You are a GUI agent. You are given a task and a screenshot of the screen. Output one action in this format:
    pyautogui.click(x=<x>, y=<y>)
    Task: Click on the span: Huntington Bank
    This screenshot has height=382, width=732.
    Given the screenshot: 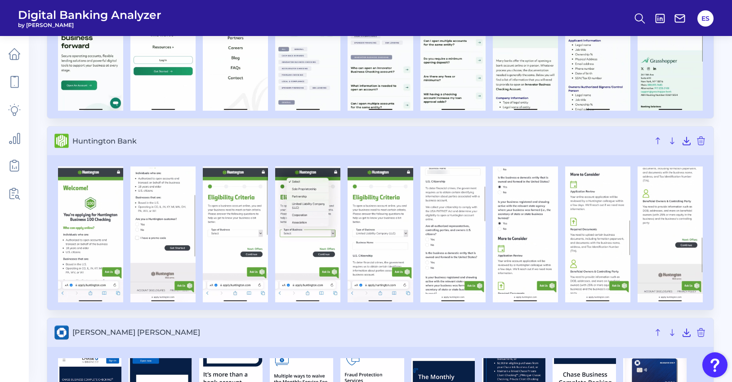 What is the action you would take?
    pyautogui.click(x=360, y=141)
    